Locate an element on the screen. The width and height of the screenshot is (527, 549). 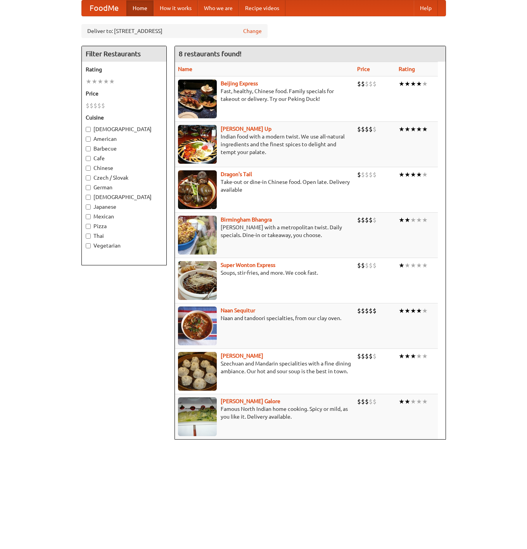
input: Chinese is located at coordinates (88, 168).